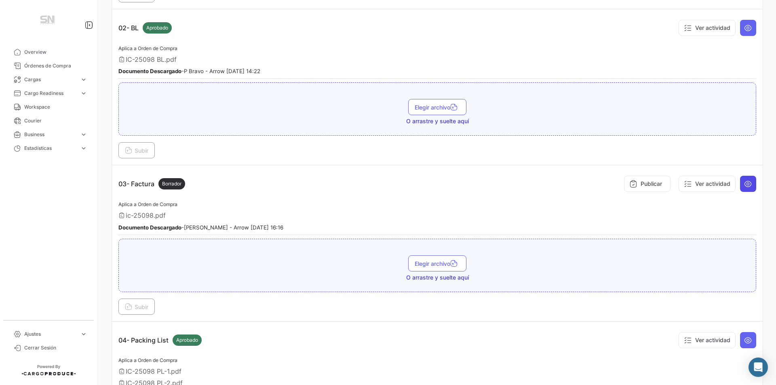 The image size is (776, 385). Describe the element at coordinates (48, 121) in the screenshot. I see `a: Courier` at that location.